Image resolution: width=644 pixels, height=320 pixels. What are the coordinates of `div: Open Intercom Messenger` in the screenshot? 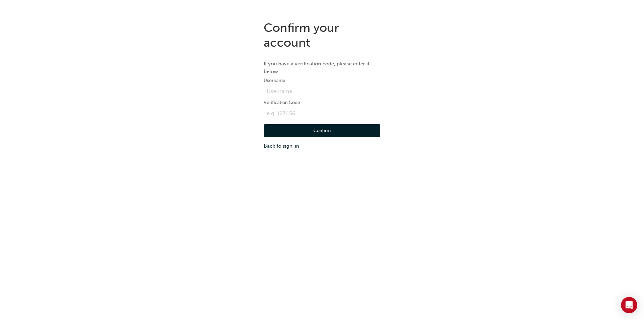 It's located at (629, 305).